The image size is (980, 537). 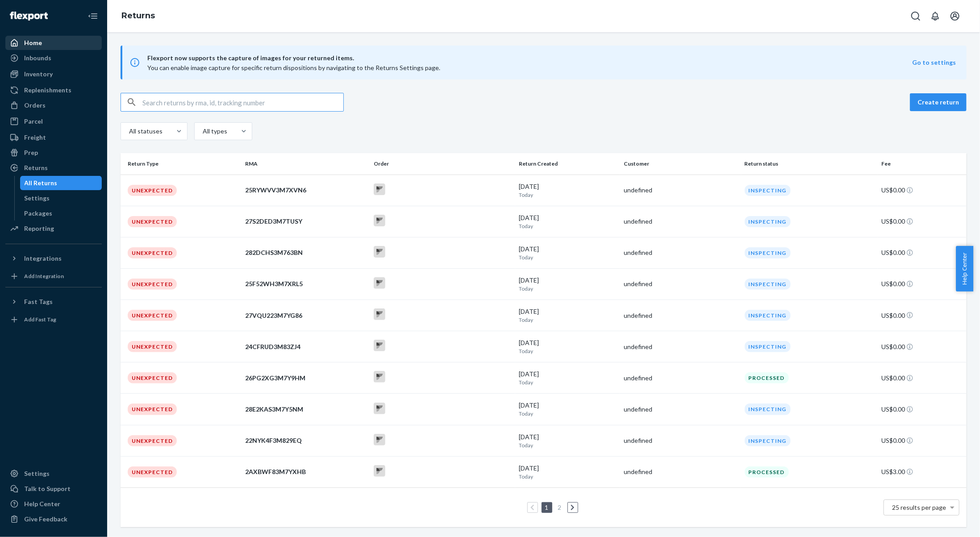 What do you see at coordinates (38, 74) in the screenshot?
I see `div: Inventory` at bounding box center [38, 74].